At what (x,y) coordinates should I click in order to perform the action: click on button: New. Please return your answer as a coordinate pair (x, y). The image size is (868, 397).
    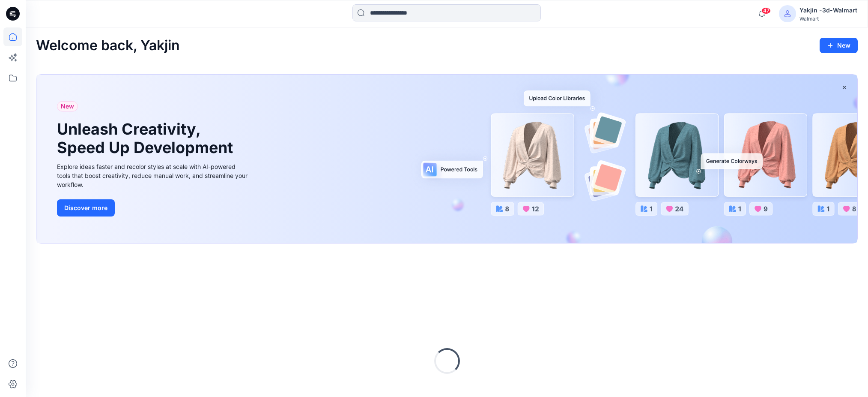
    Looking at the image, I should click on (838, 46).